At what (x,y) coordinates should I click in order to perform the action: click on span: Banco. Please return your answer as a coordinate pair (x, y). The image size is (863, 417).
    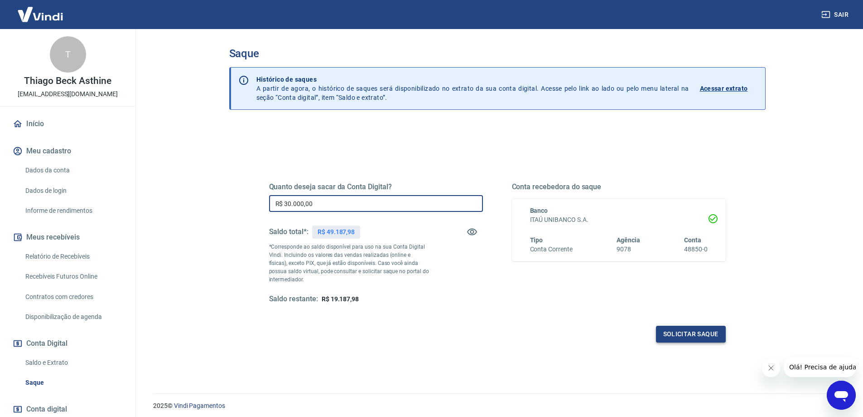
    Looking at the image, I should click on (539, 210).